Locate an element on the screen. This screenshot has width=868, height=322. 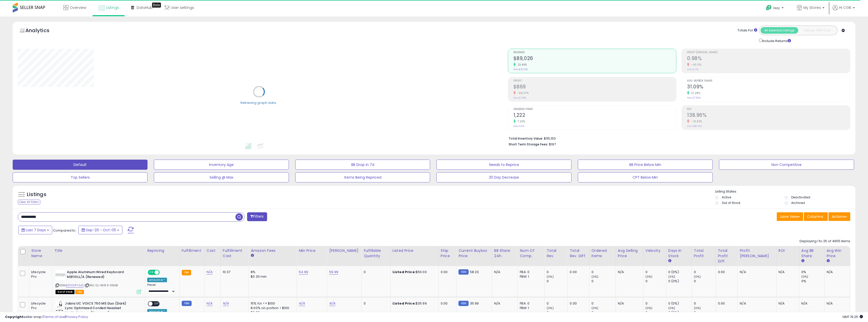
h2: 1,222 is located at coordinates (594, 116).